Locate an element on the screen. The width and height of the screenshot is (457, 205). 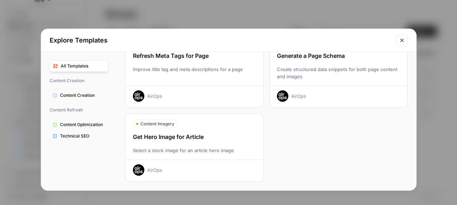
div: Select a stock image for an article hero image is located at coordinates (194, 150).